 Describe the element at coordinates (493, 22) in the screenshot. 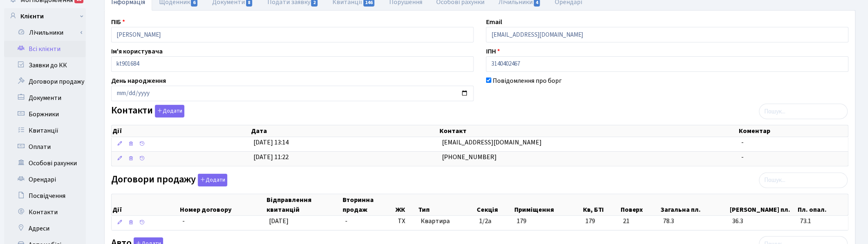

I see `label: Email` at that location.